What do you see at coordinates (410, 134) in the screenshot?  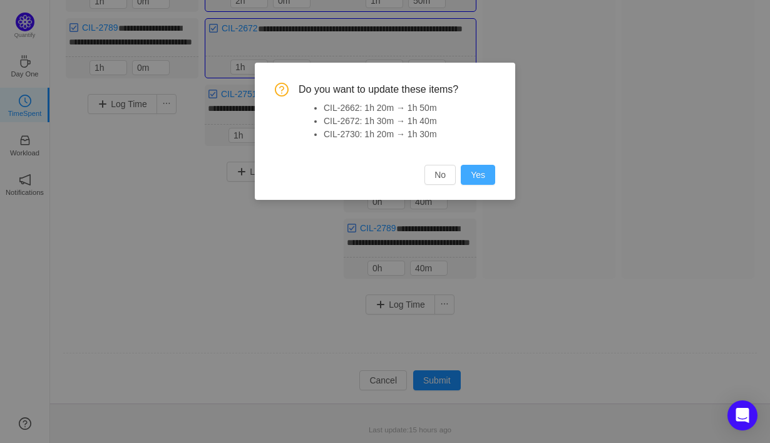 I see `li: CIL-2730: 1h 20m → 1h 30m` at bounding box center [410, 134].